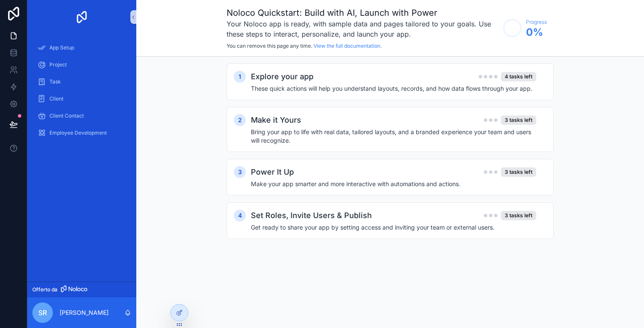 This screenshot has width=644, height=328. I want to click on img: Logo dell'app, so click(82, 17).